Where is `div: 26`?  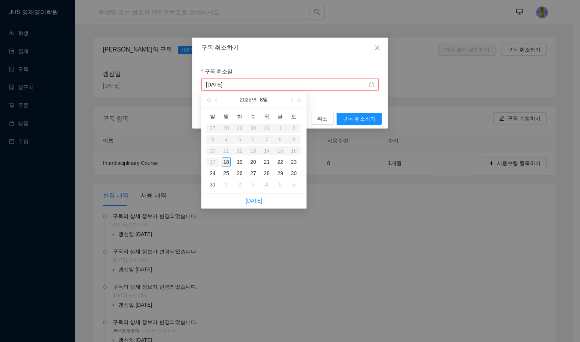 div: 26 is located at coordinates (240, 173).